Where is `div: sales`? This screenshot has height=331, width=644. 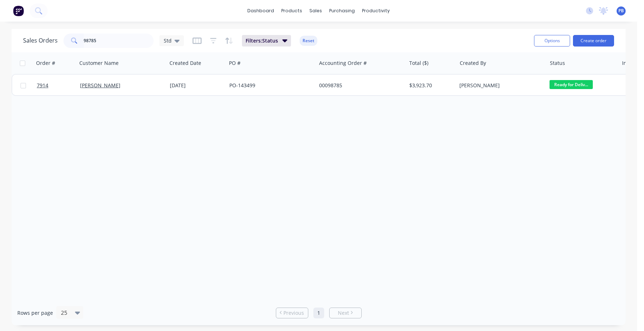
div: sales is located at coordinates (315, 11).